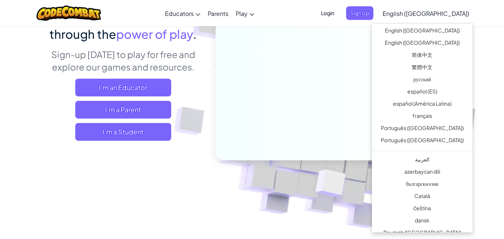 The image size is (504, 239). What do you see at coordinates (123, 87) in the screenshot?
I see `a: I'm an Educator` at bounding box center [123, 87].